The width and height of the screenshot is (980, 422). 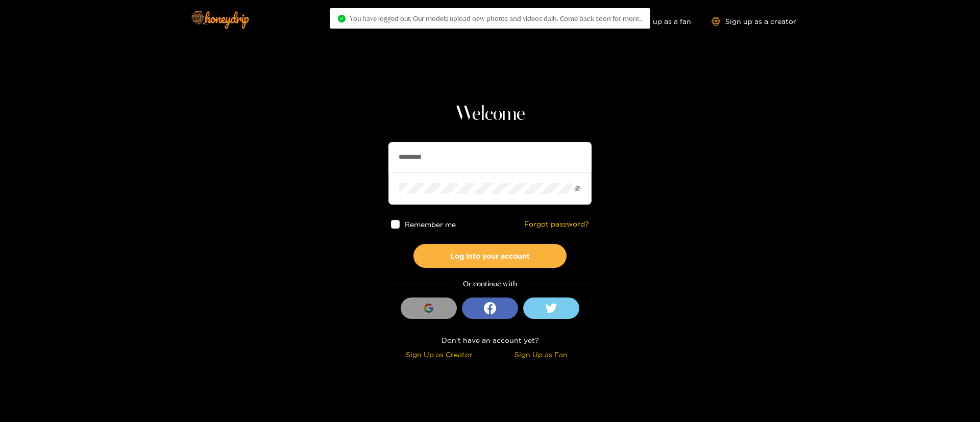 What do you see at coordinates (439, 354) in the screenshot?
I see `div: Sign Up as Creator` at bounding box center [439, 354].